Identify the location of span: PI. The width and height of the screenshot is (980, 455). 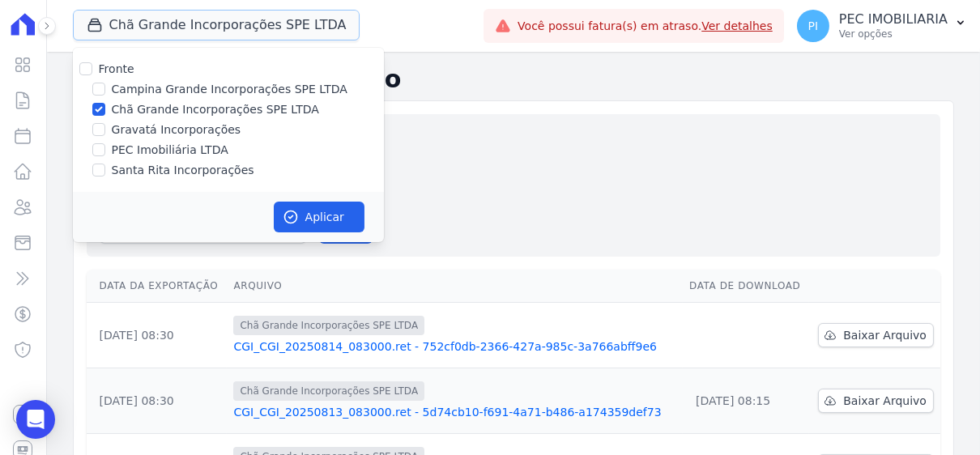
(813, 26).